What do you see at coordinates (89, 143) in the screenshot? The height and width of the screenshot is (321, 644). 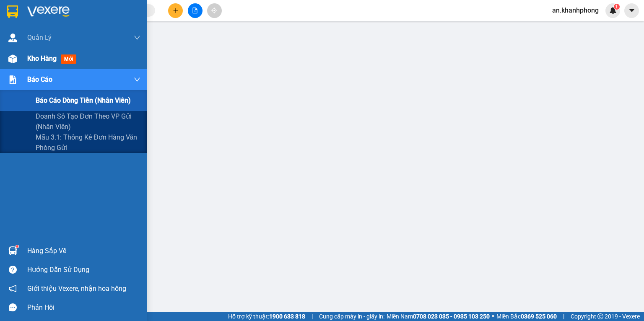 I see `span: Mẫu 3.1: Thống kê đơn hàng văn phòng gửi` at bounding box center [89, 143].